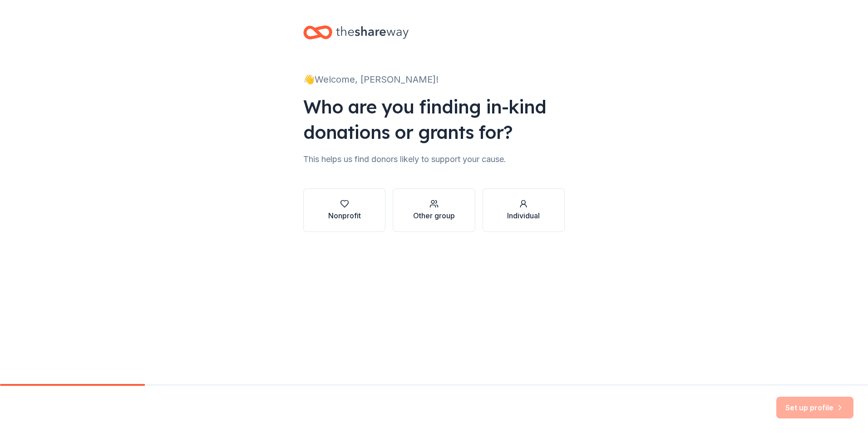 The height and width of the screenshot is (433, 868). What do you see at coordinates (434, 119) in the screenshot?
I see `div: Who are you finding in-kind donations or grants for?` at bounding box center [434, 119].